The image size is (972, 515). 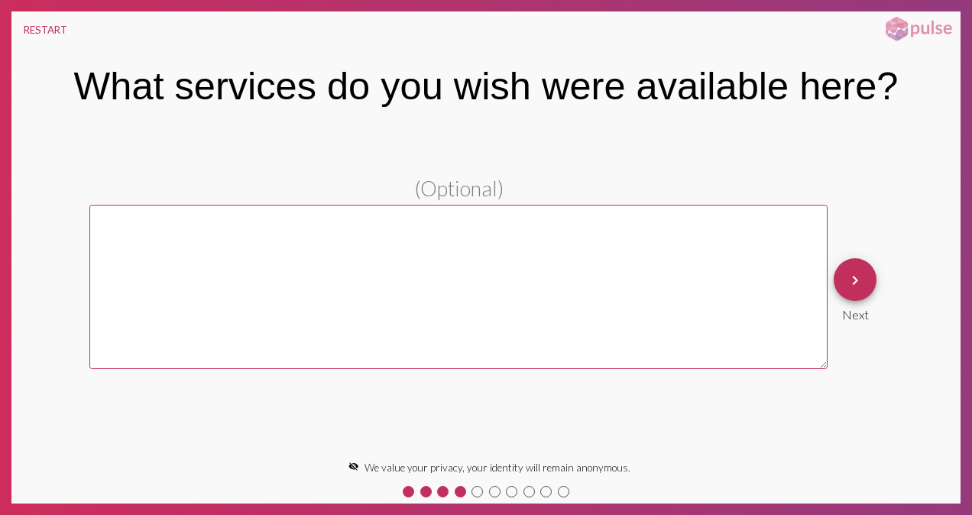 I want to click on button: RESTART, so click(x=45, y=30).